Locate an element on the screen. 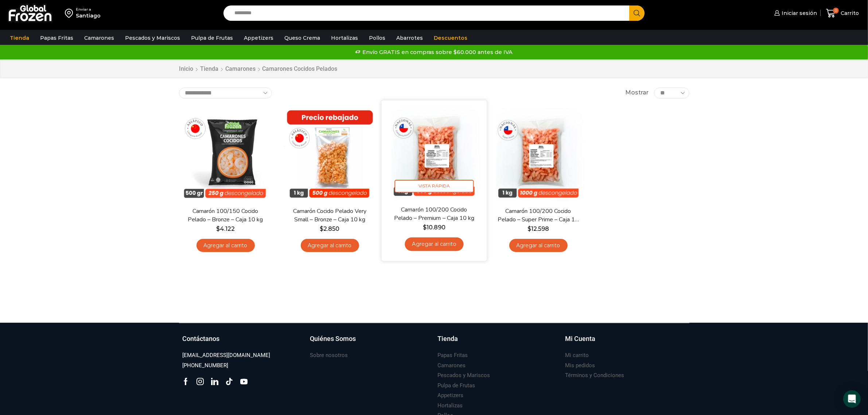  a: 0 Carrito is located at coordinates (843, 13).